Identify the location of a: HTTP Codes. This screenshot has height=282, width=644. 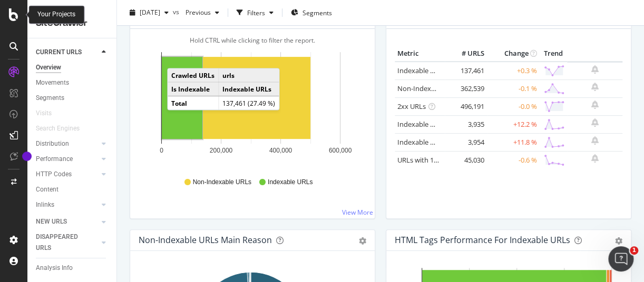
(67, 174).